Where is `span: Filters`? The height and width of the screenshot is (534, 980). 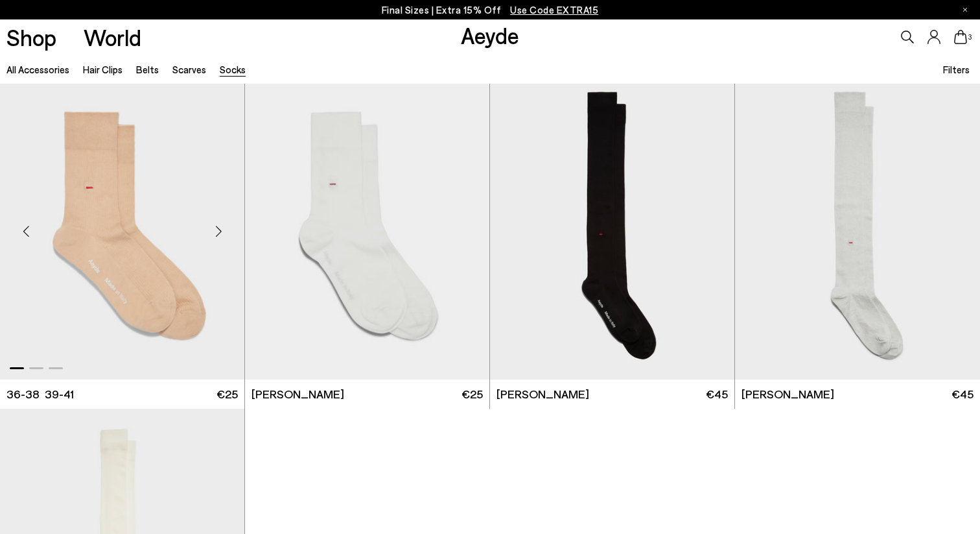 span: Filters is located at coordinates (956, 69).